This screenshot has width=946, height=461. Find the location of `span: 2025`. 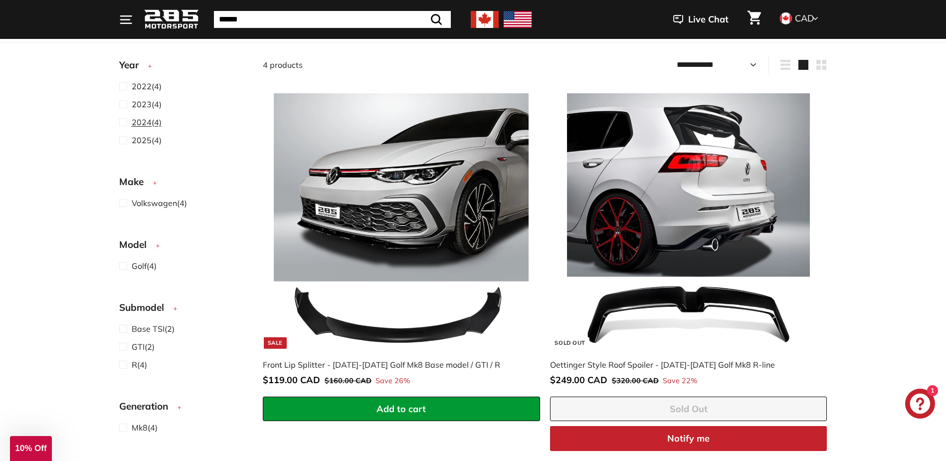

span: 2025 is located at coordinates (142, 140).